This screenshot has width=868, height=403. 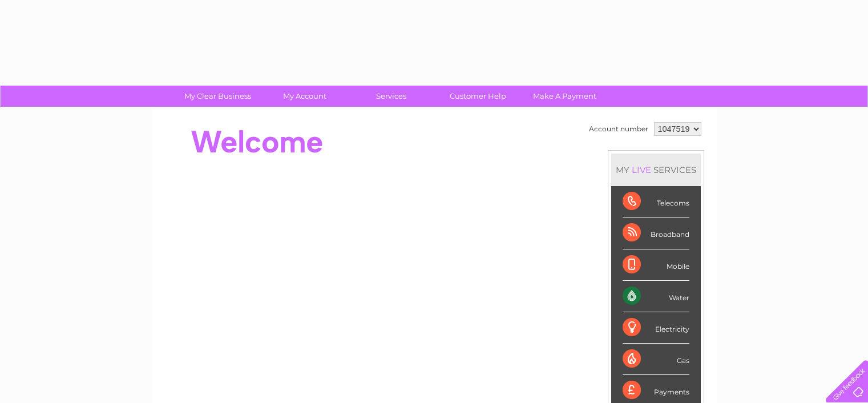 What do you see at coordinates (656, 169) in the screenshot?
I see `div: MY SERVICES` at bounding box center [656, 169].